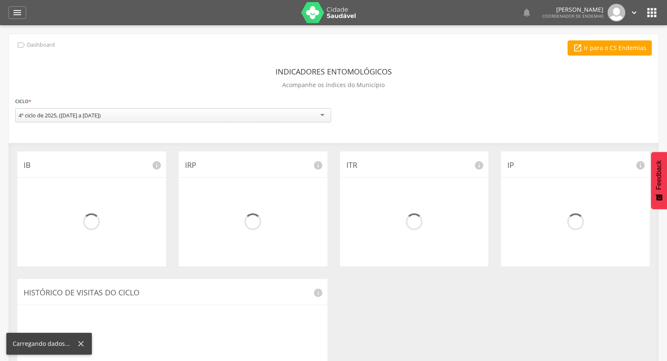 This screenshot has width=667, height=361. I want to click on p: Acompanhe os índices do Município, so click(333, 85).